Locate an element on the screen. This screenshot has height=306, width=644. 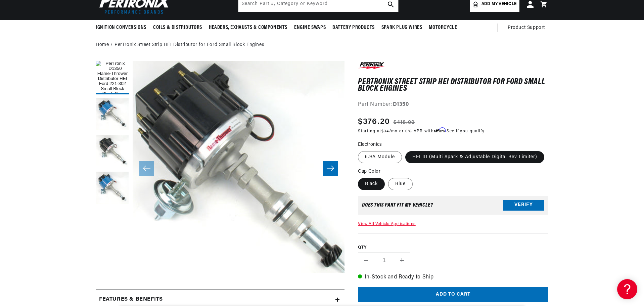
s: $418.00 is located at coordinates (404, 123).